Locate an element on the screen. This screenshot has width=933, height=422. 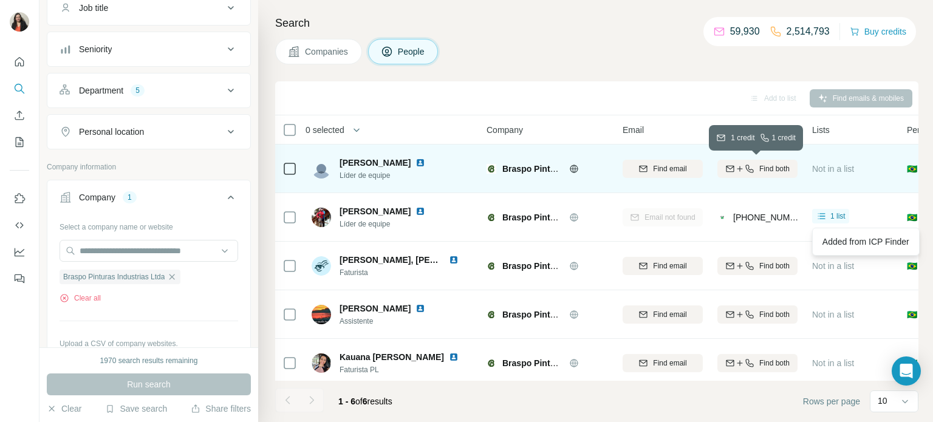
button: Share filters is located at coordinates (221, 409).